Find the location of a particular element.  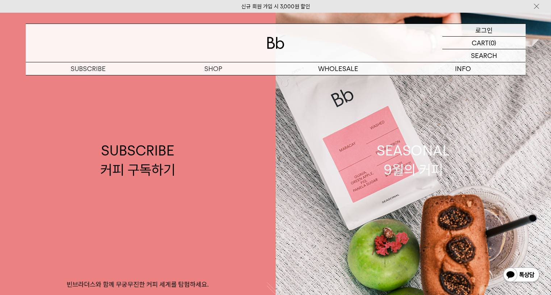

a: SHOP is located at coordinates (213, 69).